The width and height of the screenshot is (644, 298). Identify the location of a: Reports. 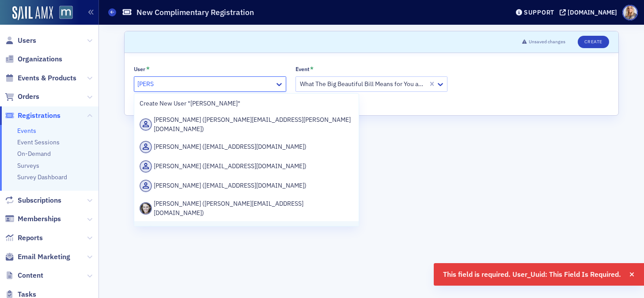
(24, 238).